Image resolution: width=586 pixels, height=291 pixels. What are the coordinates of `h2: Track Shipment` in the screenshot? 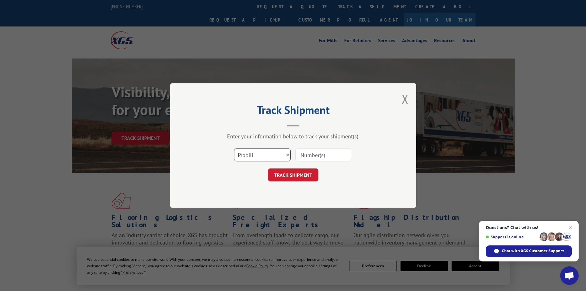 It's located at (293, 111).